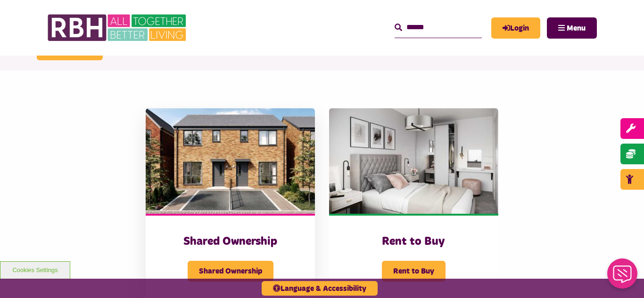  Describe the element at coordinates (320, 288) in the screenshot. I see `button: Language & Accessibility` at that location.